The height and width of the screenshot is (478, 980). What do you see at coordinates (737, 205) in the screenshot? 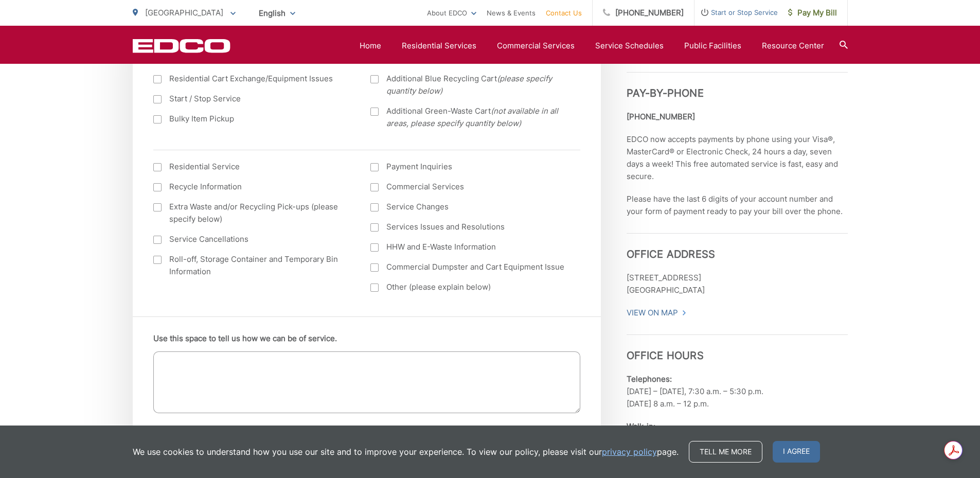
I see `p: Please have the last 6 digits of your account number and your form of payment ready to pay your b...` at bounding box center [737, 205].